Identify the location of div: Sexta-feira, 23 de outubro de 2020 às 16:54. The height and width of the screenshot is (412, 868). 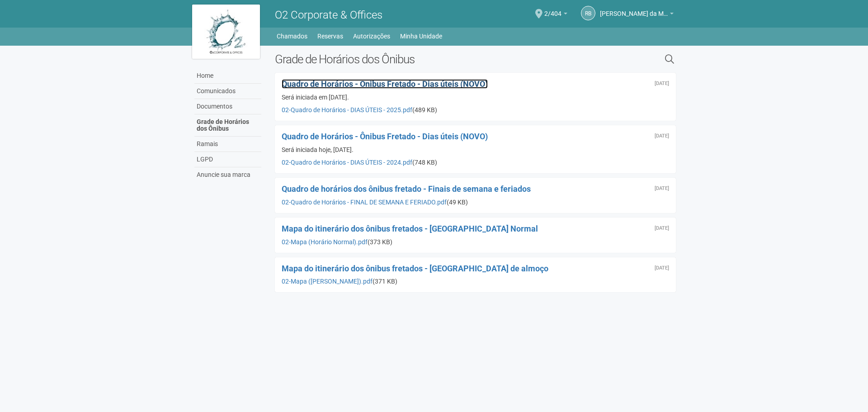
(662, 229).